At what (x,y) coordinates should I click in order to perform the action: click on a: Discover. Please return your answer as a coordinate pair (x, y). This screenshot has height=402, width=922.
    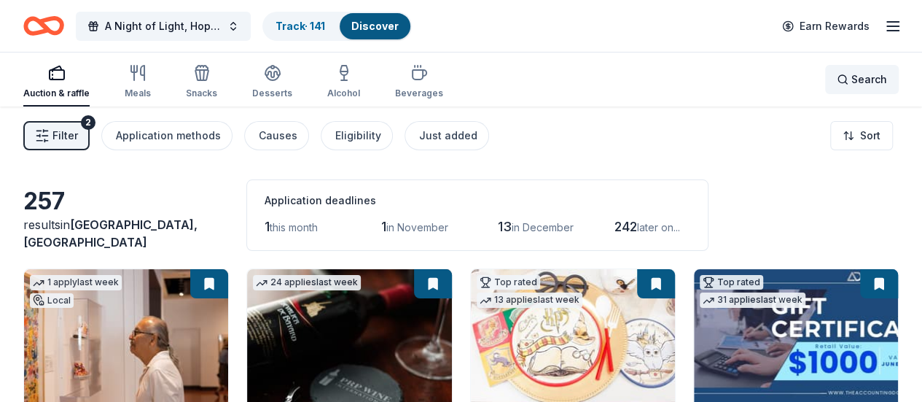
    Looking at the image, I should click on (375, 26).